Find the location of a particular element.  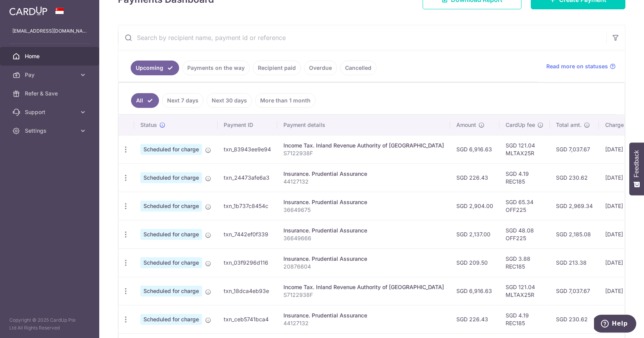

input: Search by recipient name, payment id or reference is located at coordinates (362, 38).